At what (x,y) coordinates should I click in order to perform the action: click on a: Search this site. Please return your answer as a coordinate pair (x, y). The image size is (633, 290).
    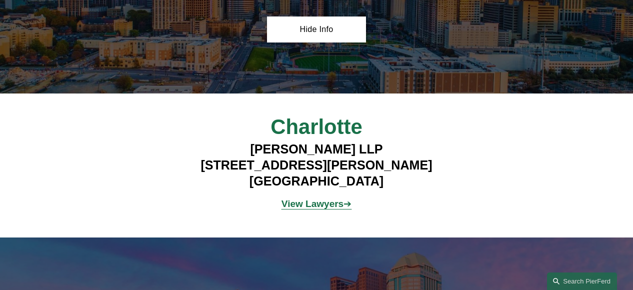
    Looking at the image, I should click on (582, 281).